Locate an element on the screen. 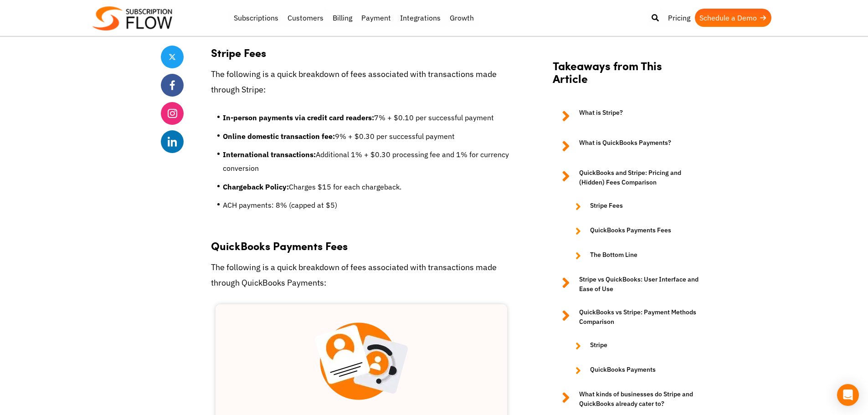 The width and height of the screenshot is (868, 415). a: What kinds of businesses do Stripe and QuickBooks already cater to? is located at coordinates (625, 399).